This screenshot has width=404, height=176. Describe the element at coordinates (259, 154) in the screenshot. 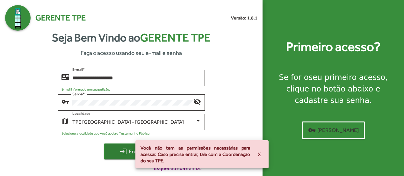

I see `span: X` at that location.